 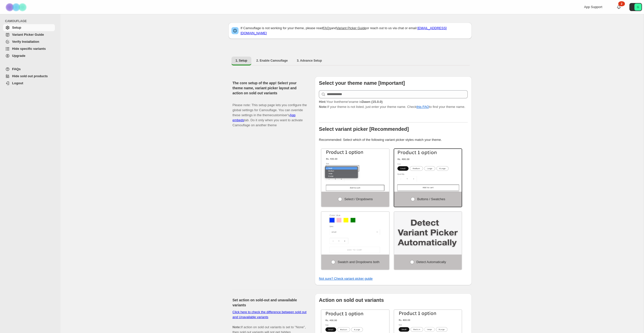 What do you see at coordinates (351, 300) in the screenshot?
I see `b: Action on sold out variants` at bounding box center [351, 300].